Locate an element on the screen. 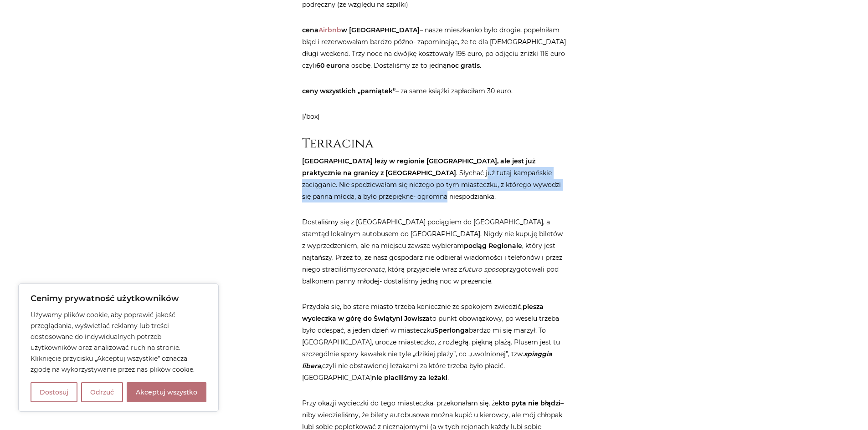  button: Odrzuć is located at coordinates (102, 392).